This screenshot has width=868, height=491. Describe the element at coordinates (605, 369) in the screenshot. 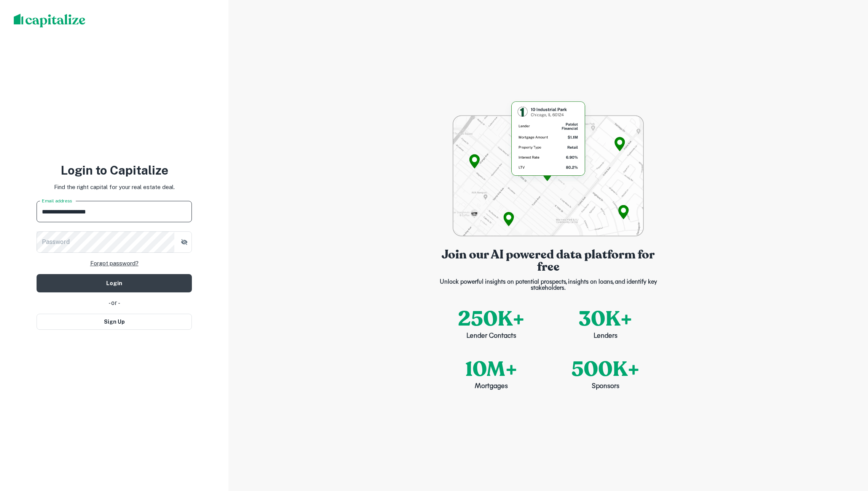

I see `p: 500K+` at that location.